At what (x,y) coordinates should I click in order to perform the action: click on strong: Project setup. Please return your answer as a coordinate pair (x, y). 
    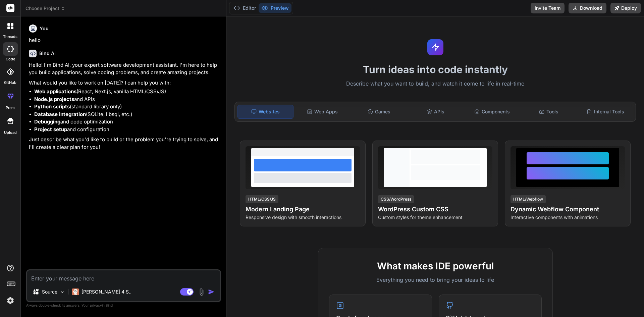
    Looking at the image, I should click on (51, 129).